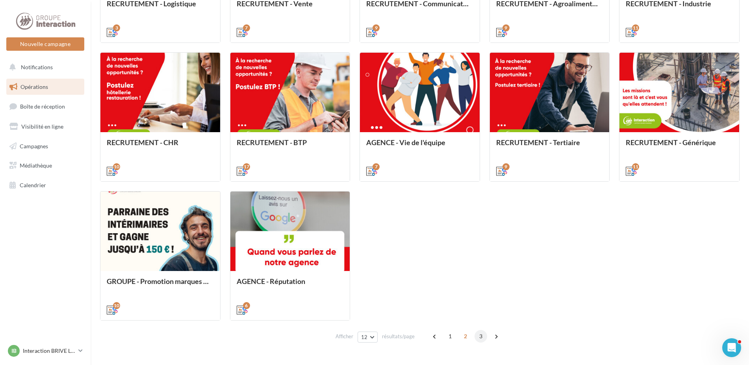 Image resolution: width=749 pixels, height=365 pixels. What do you see at coordinates (43, 106) in the screenshot?
I see `span: Boîte de réception` at bounding box center [43, 106].